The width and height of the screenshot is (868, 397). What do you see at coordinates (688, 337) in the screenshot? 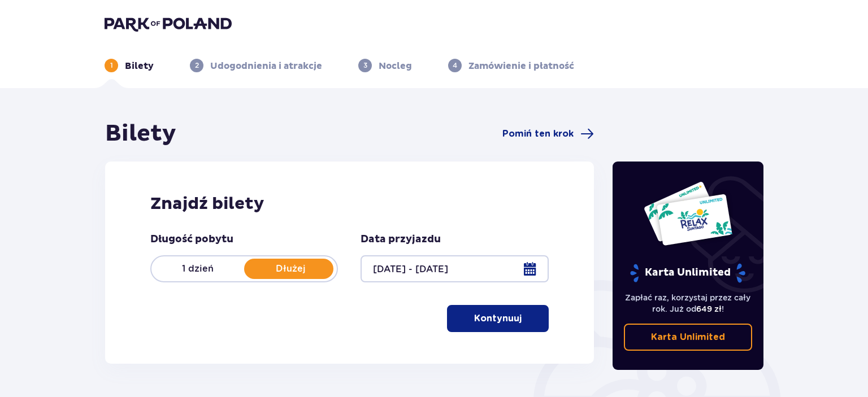
I see `a: Karta Unlimited` at bounding box center [688, 337].